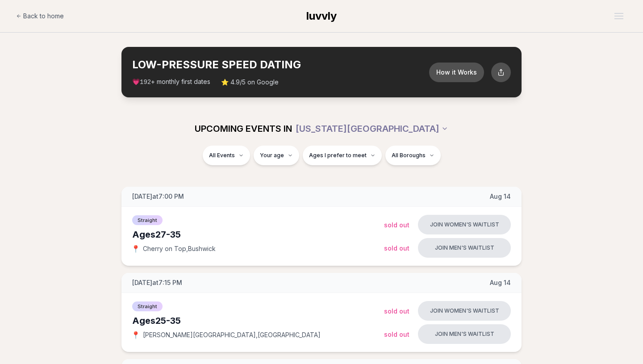 This screenshot has height=364, width=643. Describe the element at coordinates (272, 155) in the screenshot. I see `span: Your age` at that location.